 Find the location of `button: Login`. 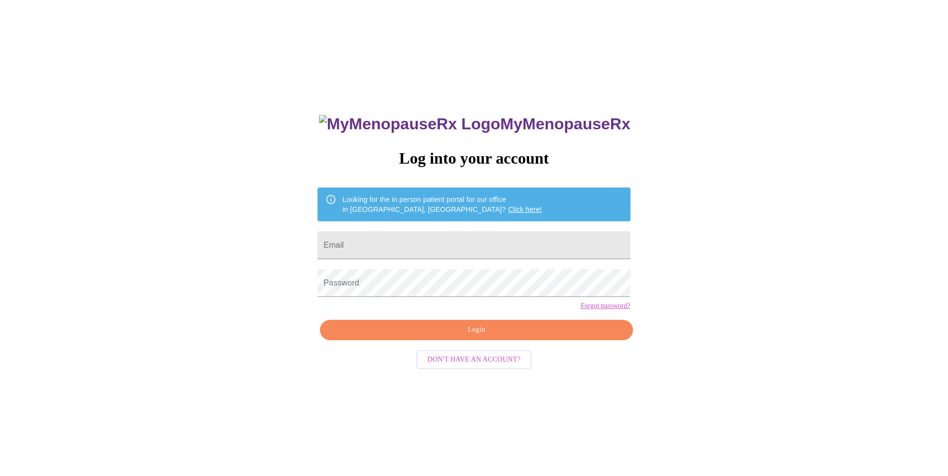

button: Login is located at coordinates (476, 330).